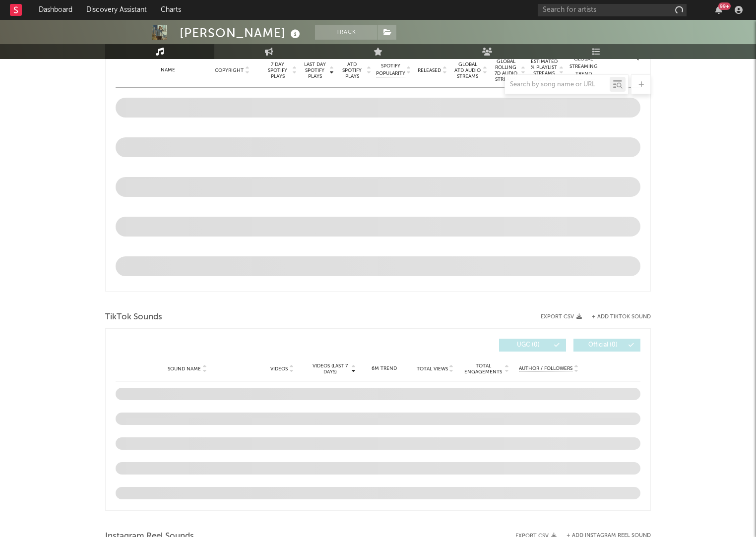  What do you see at coordinates (168, 70) in the screenshot?
I see `div: Name` at bounding box center [168, 70].